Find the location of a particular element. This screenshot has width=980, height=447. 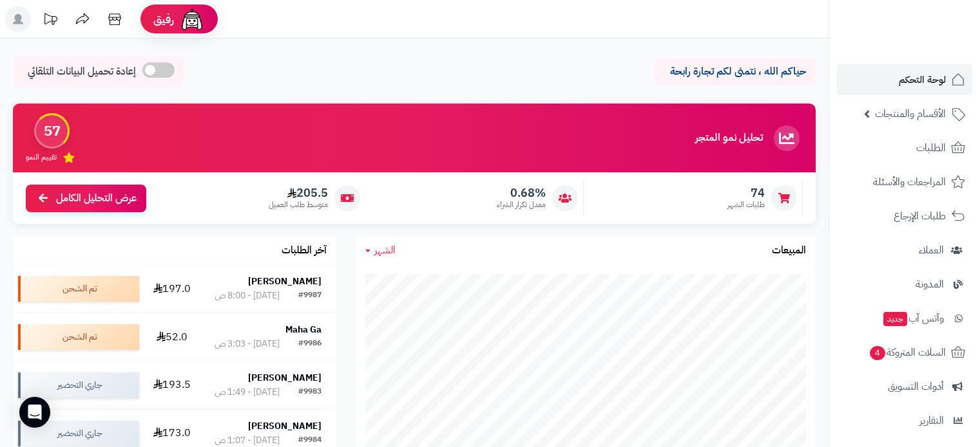

span: وآتس آب is located at coordinates (913, 319).